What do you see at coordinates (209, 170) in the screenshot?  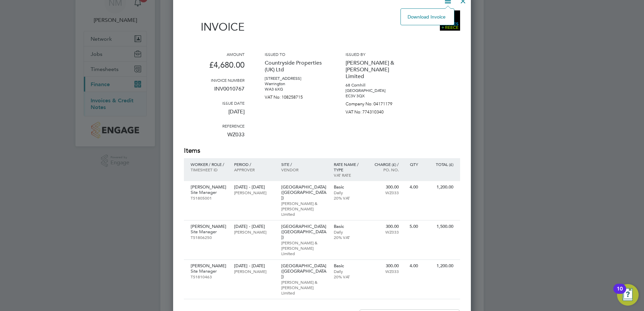 I see `p: Timesheet ID` at bounding box center [209, 170].